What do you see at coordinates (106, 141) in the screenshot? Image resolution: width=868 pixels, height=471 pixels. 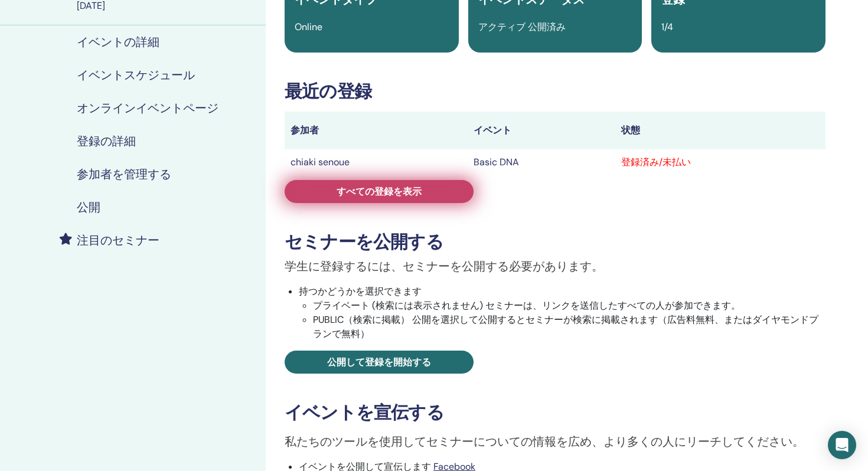 I see `h4: 登録の詳細` at bounding box center [106, 141].